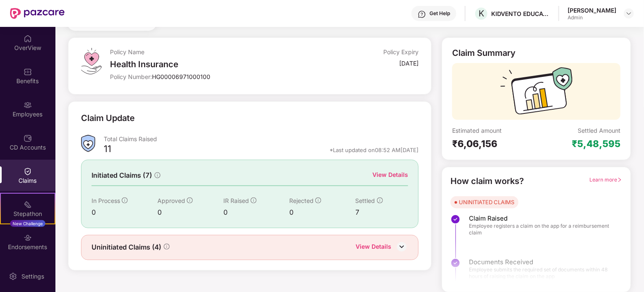  I want to click on span: IR Raised, so click(236, 200).